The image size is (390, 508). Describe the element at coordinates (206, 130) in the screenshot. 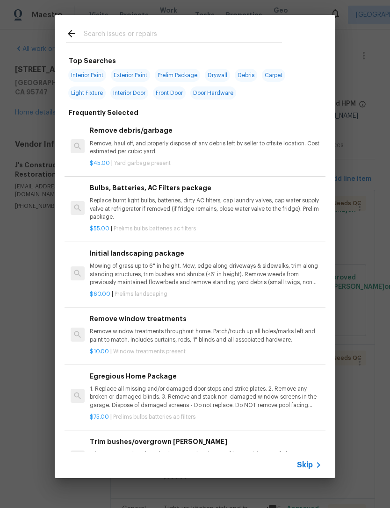

I see `h6: Remove debris/garbage` at that location.